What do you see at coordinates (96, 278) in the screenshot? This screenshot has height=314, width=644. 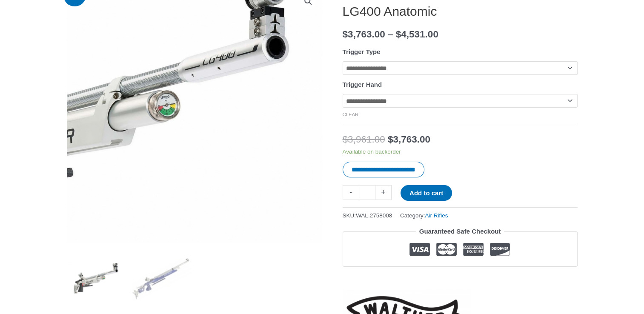 I see `img: LG400 Anatomic` at bounding box center [96, 278].